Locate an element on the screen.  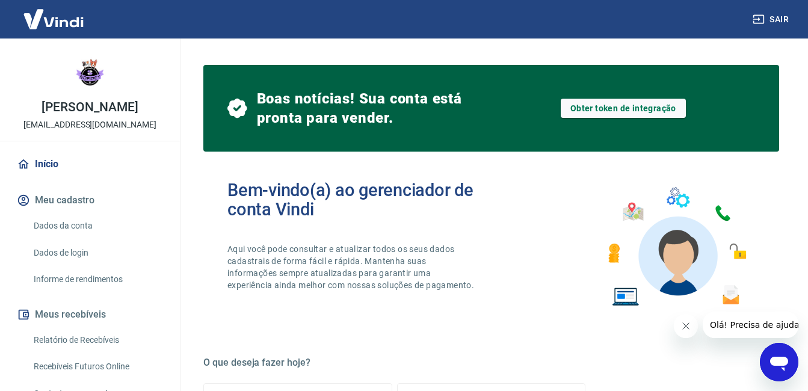
h2: Bem-vindo(a) ao gerenciador de conta Vindi is located at coordinates (359, 200).